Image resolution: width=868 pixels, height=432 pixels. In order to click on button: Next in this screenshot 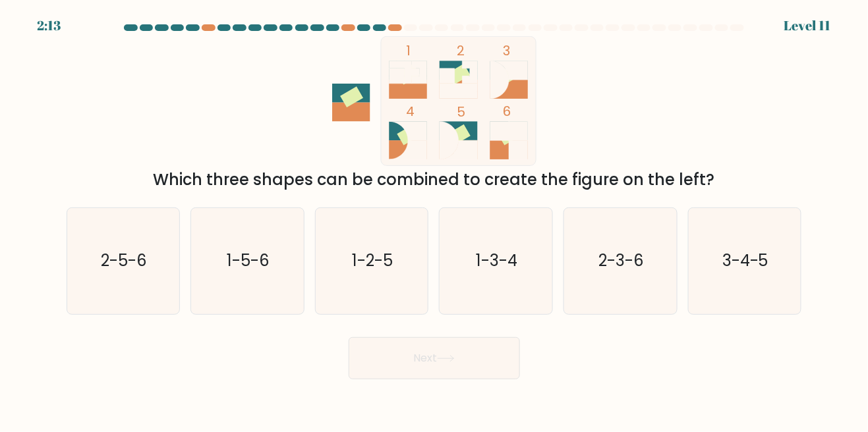, I will do `click(434, 359)`.